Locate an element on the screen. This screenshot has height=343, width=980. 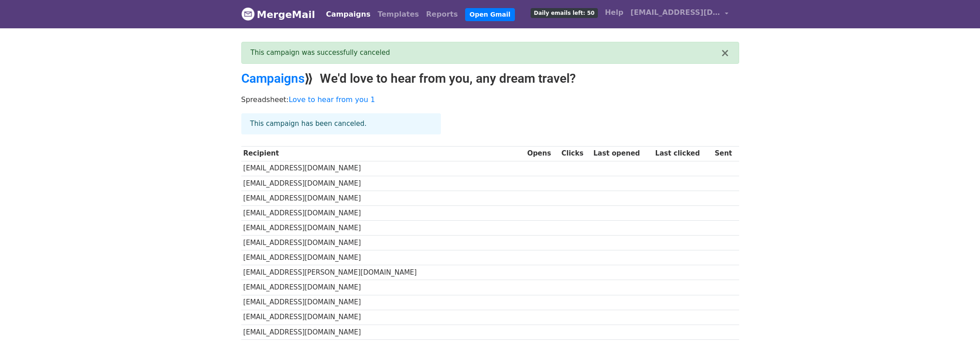
th: Recipient is located at coordinates (383, 153).